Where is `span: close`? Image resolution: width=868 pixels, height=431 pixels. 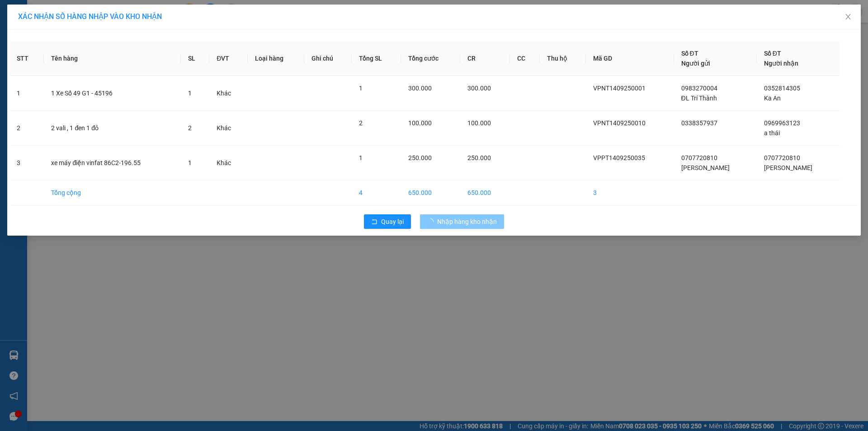
span: close is located at coordinates (848, 17).